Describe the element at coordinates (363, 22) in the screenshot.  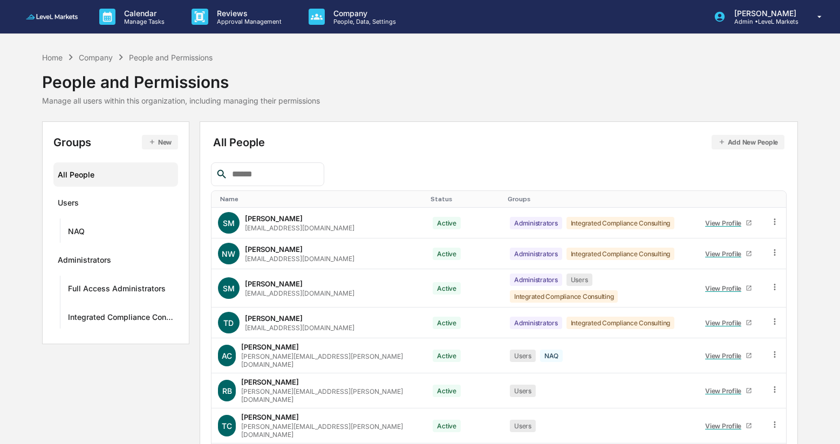
I see `p: People, Data, Settings` at that location.